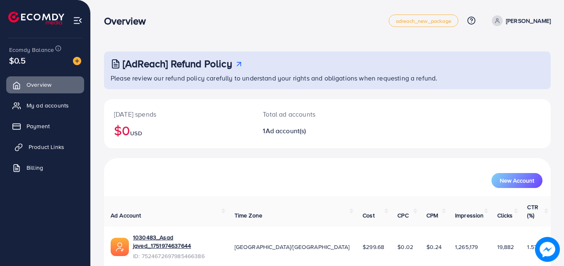  Describe the element at coordinates (45, 85) in the screenshot. I see `a: Overview` at that location.